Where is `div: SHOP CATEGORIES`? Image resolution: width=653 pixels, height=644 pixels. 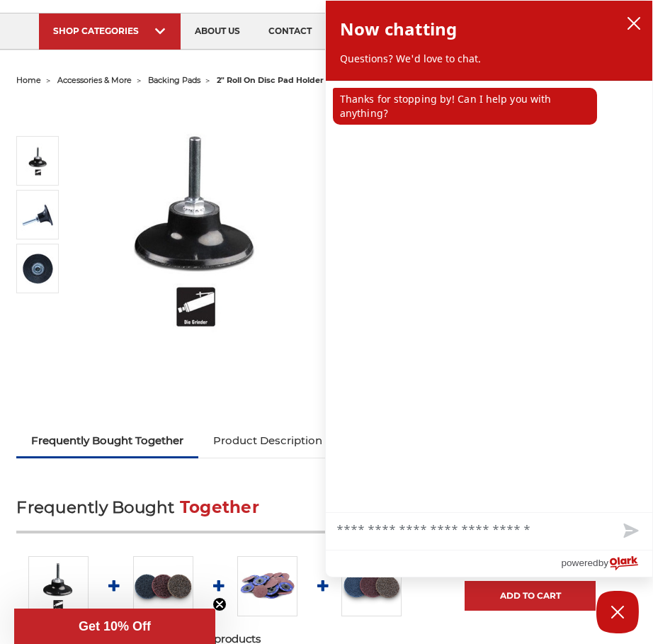
div: SHOP CATEGORIES is located at coordinates (110, 30).